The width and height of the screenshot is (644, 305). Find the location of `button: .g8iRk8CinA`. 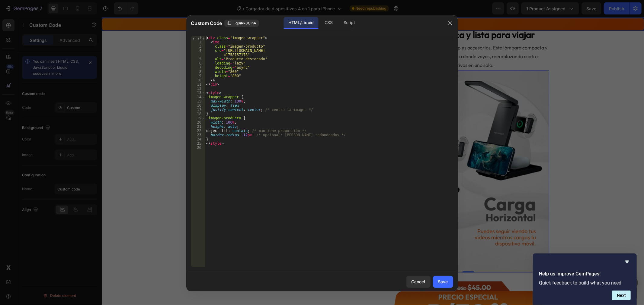

button: .g8iRk8CinA is located at coordinates (242, 23).